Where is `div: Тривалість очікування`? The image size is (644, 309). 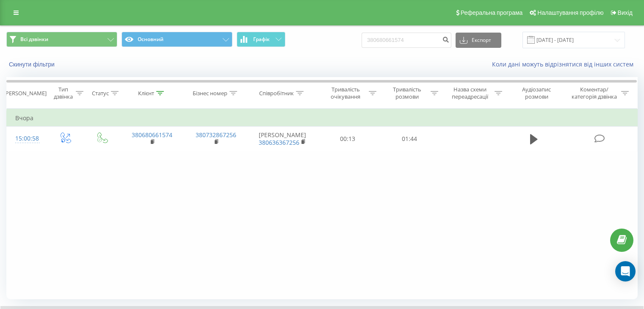 div: Тривалість очікування is located at coordinates (346, 93).